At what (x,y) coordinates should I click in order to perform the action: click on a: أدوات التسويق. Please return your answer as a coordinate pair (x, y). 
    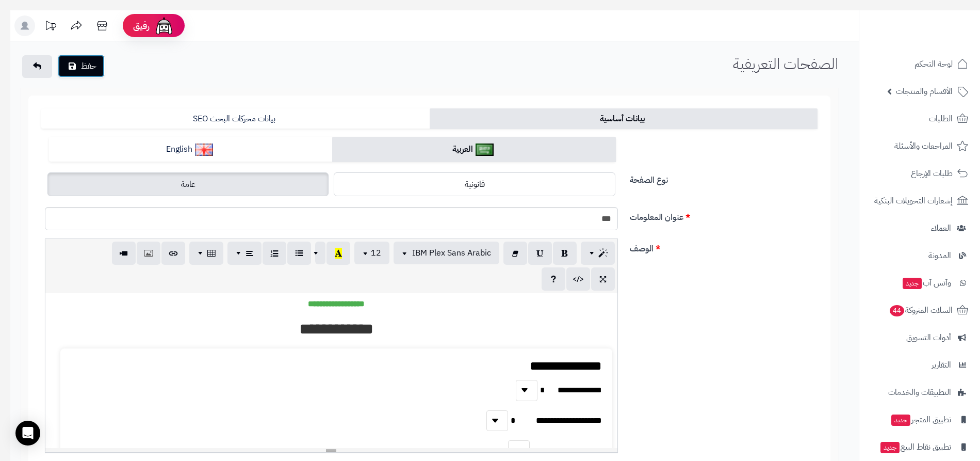
    Looking at the image, I should click on (920, 338).